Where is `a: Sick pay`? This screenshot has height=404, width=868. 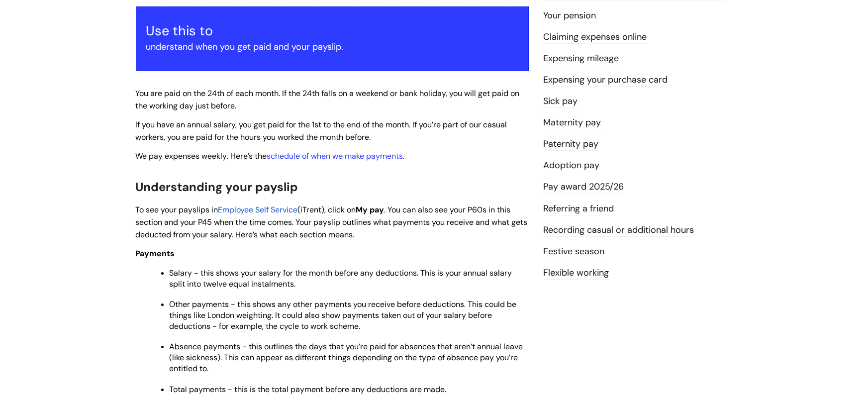 a: Sick pay is located at coordinates (561, 101).